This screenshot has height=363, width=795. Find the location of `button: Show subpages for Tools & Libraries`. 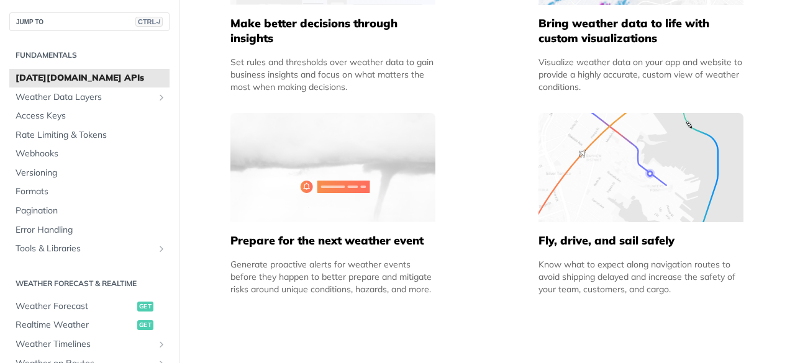

button: Show subpages for Tools & Libraries is located at coordinates (161, 249).